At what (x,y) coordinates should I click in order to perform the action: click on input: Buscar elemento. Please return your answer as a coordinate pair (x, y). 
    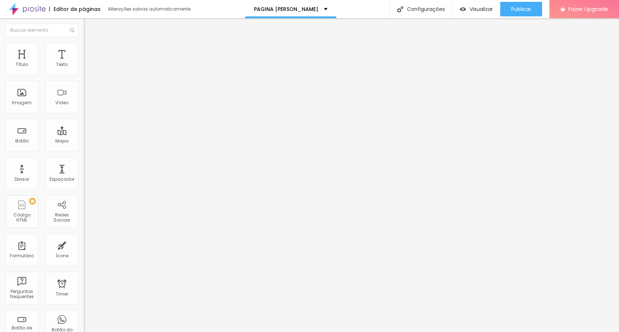
    Looking at the image, I should click on (42, 30).